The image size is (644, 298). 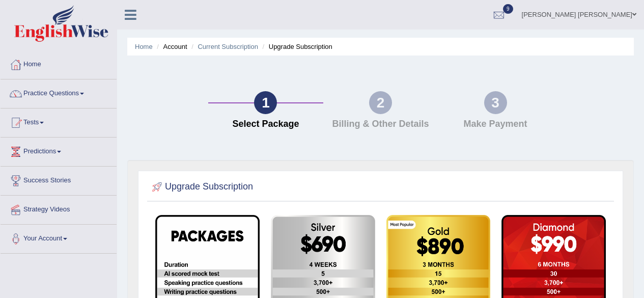 What do you see at coordinates (59, 208) in the screenshot?
I see `a: Strategy Videos` at bounding box center [59, 208].